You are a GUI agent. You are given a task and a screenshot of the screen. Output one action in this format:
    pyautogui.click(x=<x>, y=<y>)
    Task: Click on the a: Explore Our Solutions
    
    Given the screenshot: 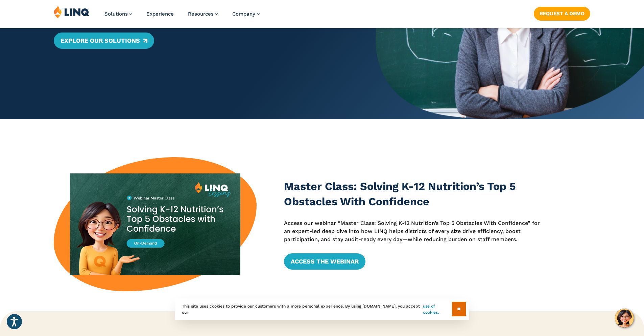 What is the action you would take?
    pyautogui.click(x=104, y=41)
    